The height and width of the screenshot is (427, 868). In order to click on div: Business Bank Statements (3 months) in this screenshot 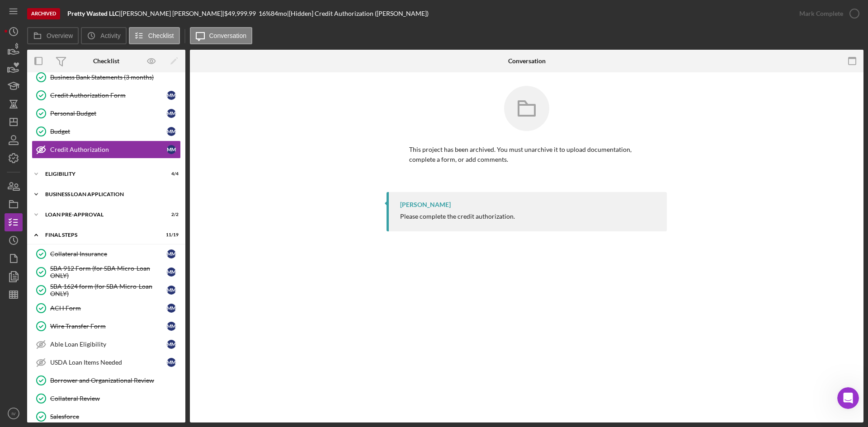, I will do `click(115, 77)`.